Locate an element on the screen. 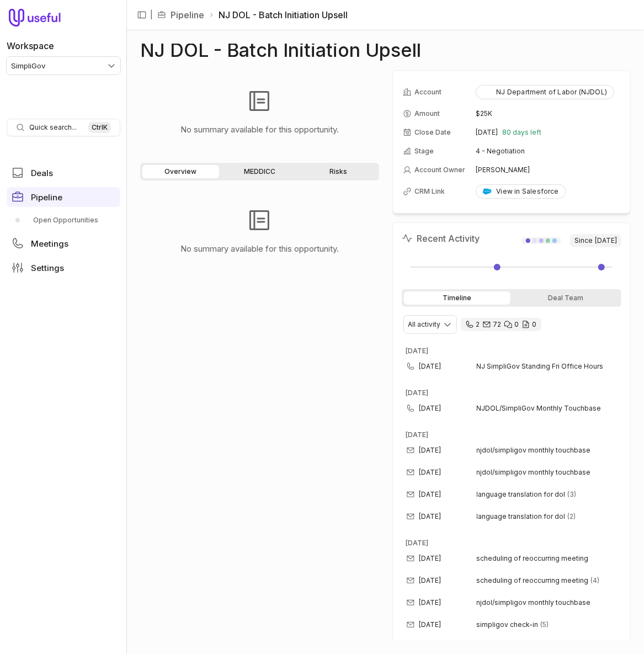  h1: NJ DOL - Batch Initiation Upsell is located at coordinates (280, 50).